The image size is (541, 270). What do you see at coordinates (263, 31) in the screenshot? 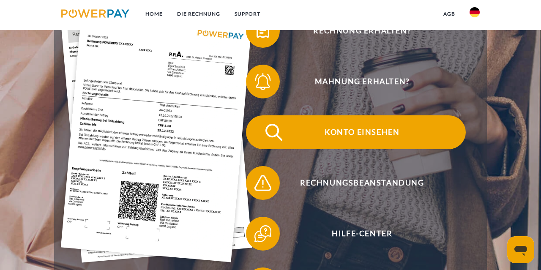
I see `img: qb_bill.svg` at bounding box center [263, 31].